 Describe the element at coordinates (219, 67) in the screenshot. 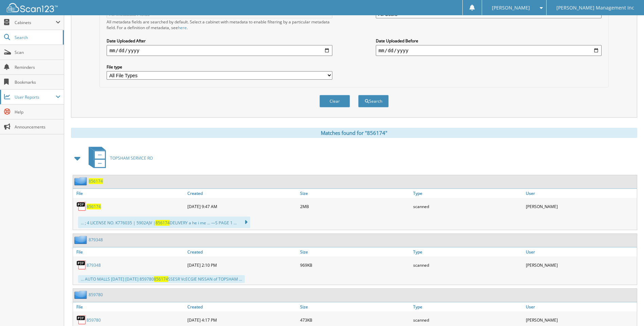

I see `label: File type` at that location.